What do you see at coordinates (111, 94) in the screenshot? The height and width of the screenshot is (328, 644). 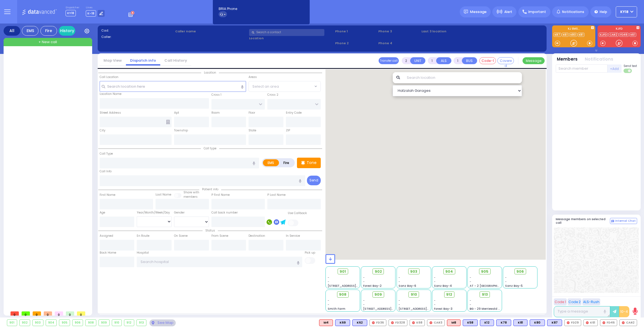 I see `label: Location Name` at bounding box center [111, 94].